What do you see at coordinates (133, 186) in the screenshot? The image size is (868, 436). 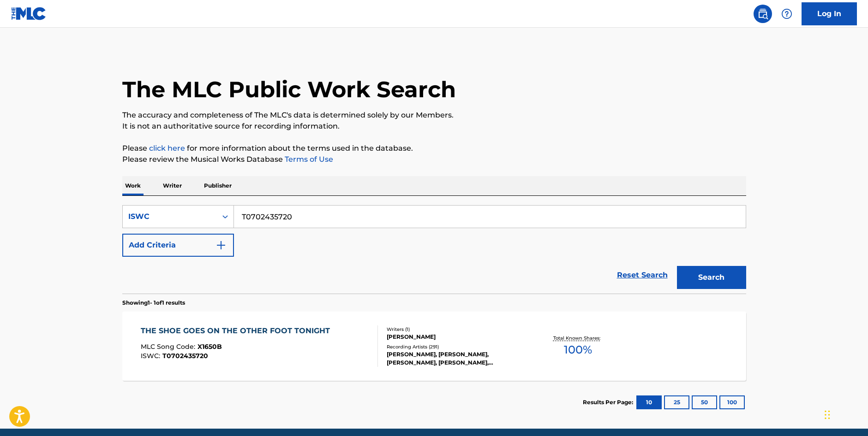 I see `p: Work` at bounding box center [133, 186].